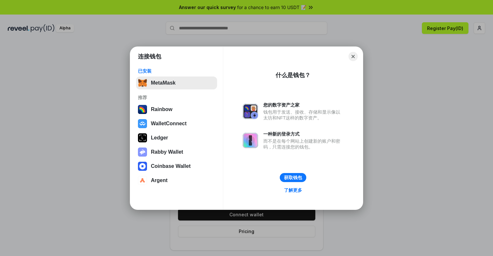 Image resolution: width=493 pixels, height=256 pixels. I want to click on div: 您的数字资产之家, so click(303, 105).